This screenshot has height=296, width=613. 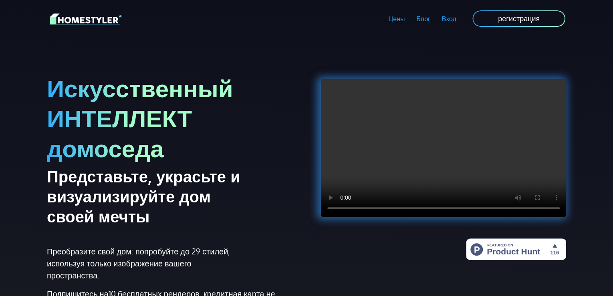 I want to click on ya-tr-span: Цены, so click(x=396, y=19).